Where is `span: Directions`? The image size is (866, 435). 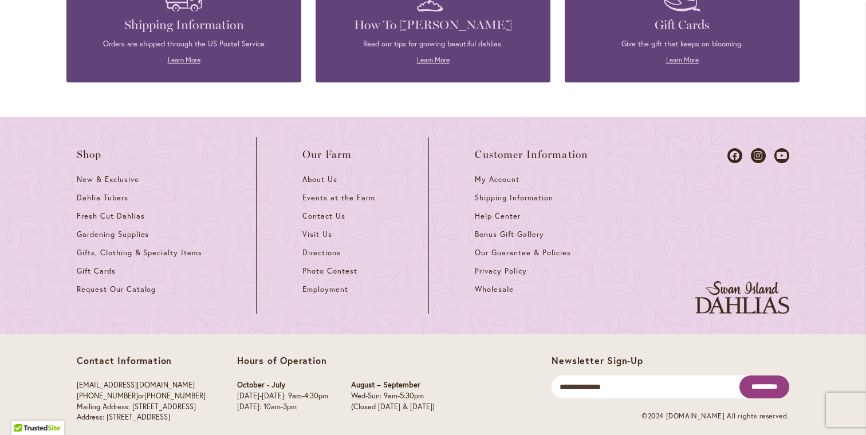
span: Directions is located at coordinates (321, 253).